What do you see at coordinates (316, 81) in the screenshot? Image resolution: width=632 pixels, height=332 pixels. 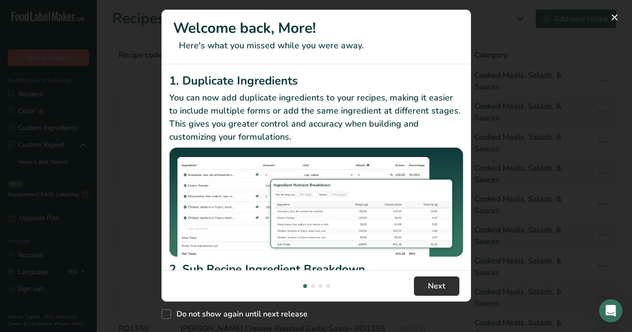 I see `h2: 1. Duplicate Ingredients` at bounding box center [316, 81].